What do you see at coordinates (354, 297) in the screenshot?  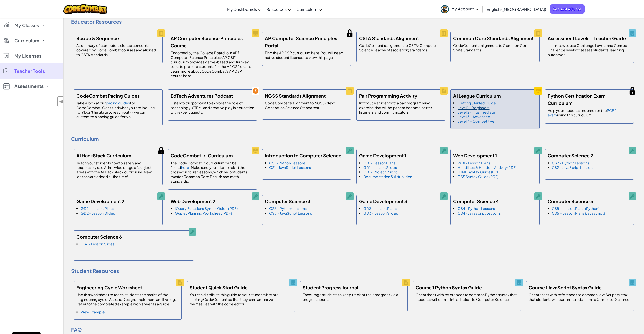 I see `p: Encourage students to keep track of their progress via a progress journal` at bounding box center [354, 297].